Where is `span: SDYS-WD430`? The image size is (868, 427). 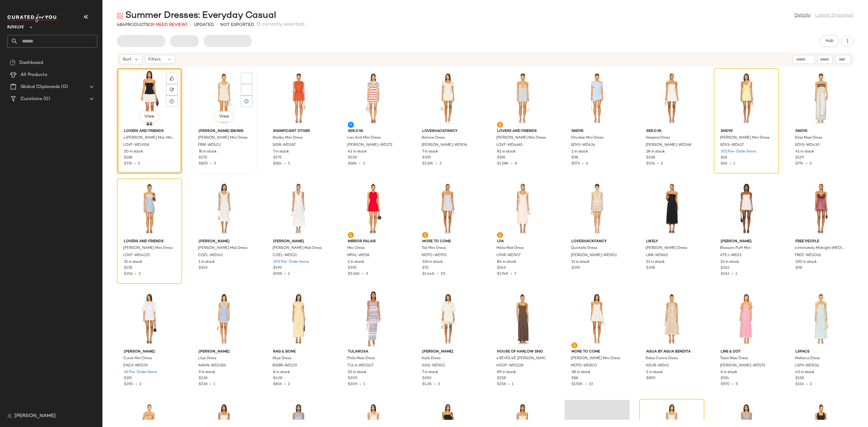
span: SDYS-WD430 is located at coordinates (807, 146).